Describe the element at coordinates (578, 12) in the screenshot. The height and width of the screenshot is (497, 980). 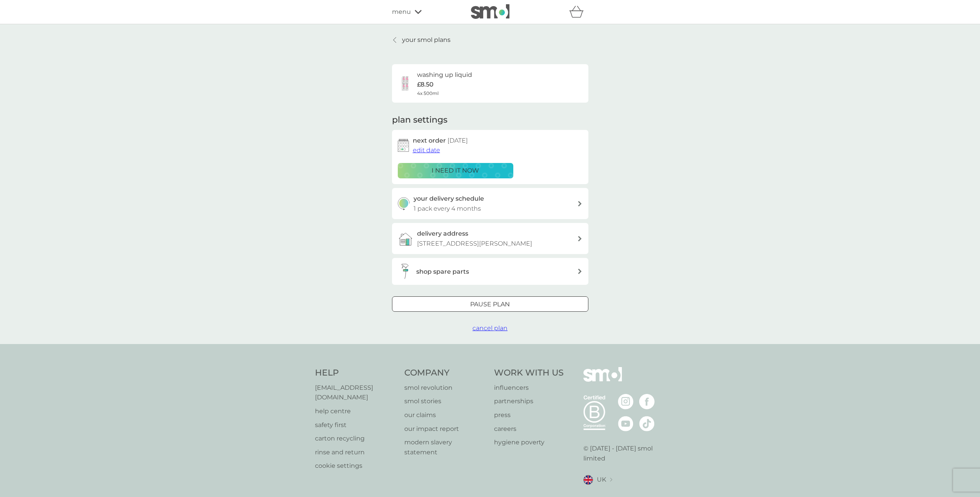
I see `div: basket` at that location.